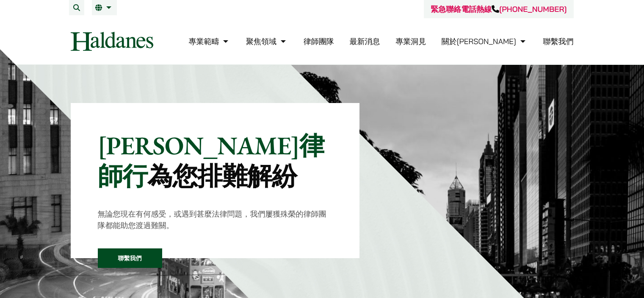  What do you see at coordinates (411, 41) in the screenshot?
I see `a: 專業洞見` at bounding box center [411, 41].